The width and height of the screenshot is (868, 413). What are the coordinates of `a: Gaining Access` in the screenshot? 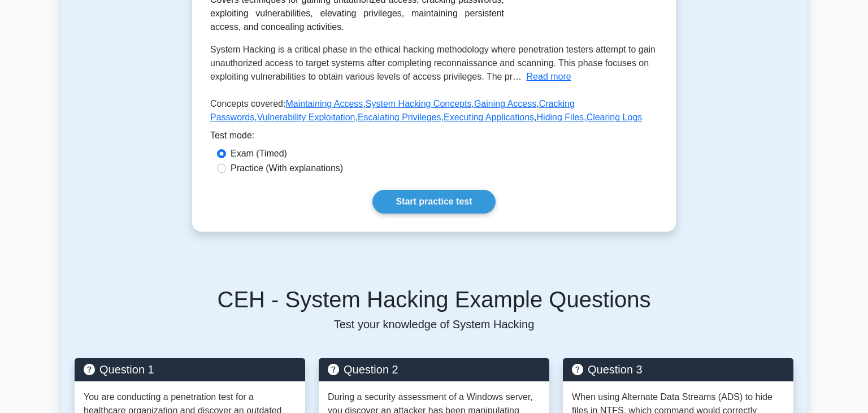 It's located at (506, 104).